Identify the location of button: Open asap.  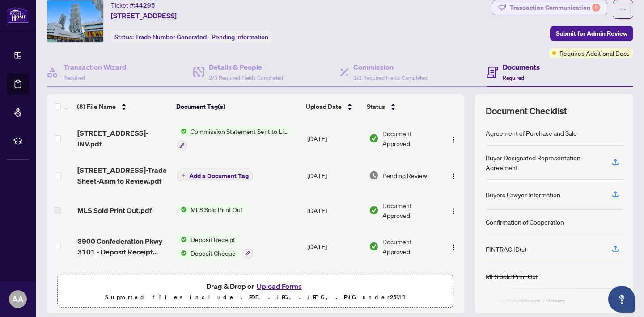
(622, 299).